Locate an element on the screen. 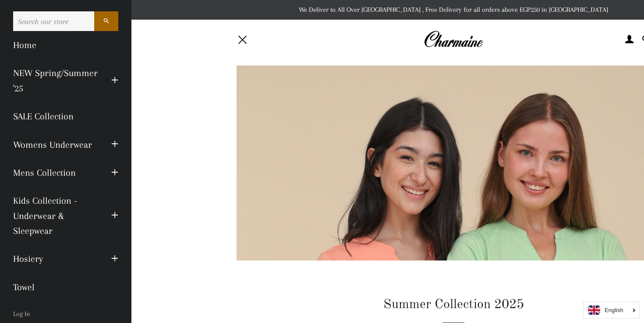  input: Search our store is located at coordinates (53, 21).